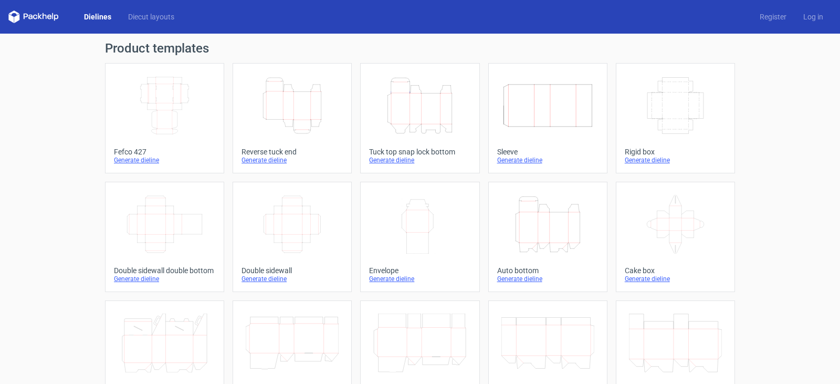 This screenshot has width=840, height=384. I want to click on a: Auto bottomGenerate dieline, so click(548, 237).